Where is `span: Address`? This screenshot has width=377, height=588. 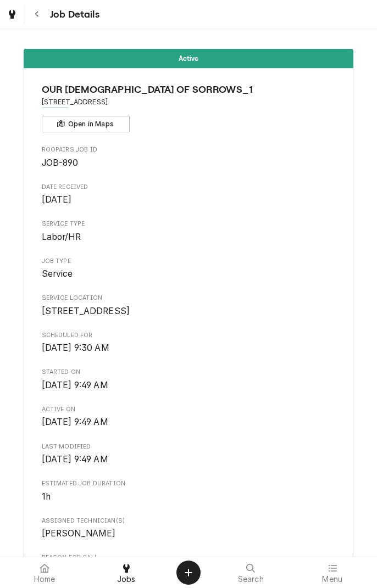 span: Address is located at coordinates (188, 102).